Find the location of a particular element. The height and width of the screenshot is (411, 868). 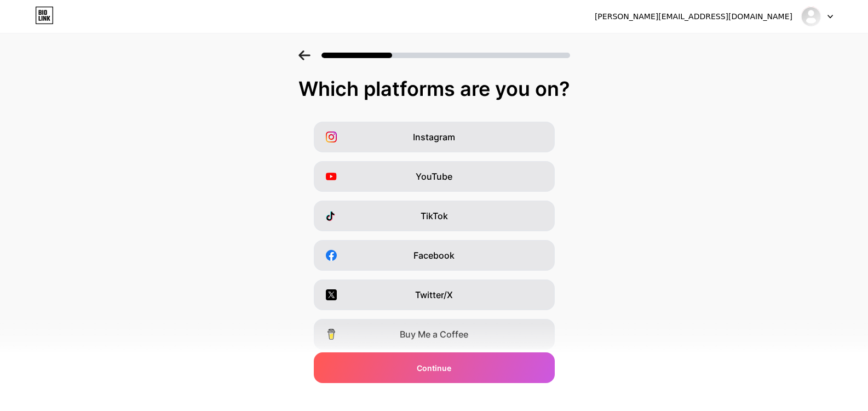

img: dralfonsopenaflor is located at coordinates (811, 17).